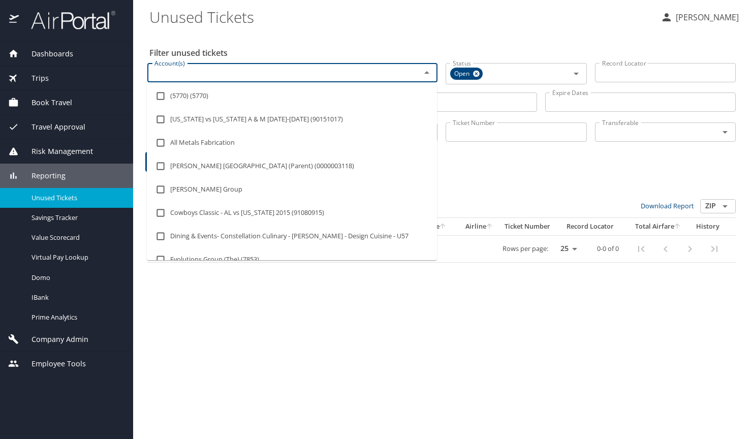 The height and width of the screenshot is (439, 754). What do you see at coordinates (76, 257) in the screenshot?
I see `span: Virtual Pay Lookup` at bounding box center [76, 257].